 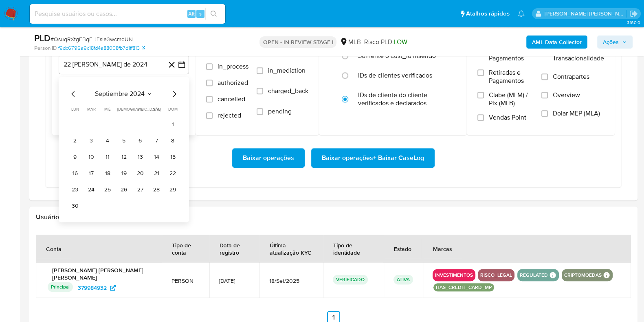 What do you see at coordinates (127, 14) in the screenshot?
I see `input: Pesquise usuários ou casos...` at bounding box center [127, 14].